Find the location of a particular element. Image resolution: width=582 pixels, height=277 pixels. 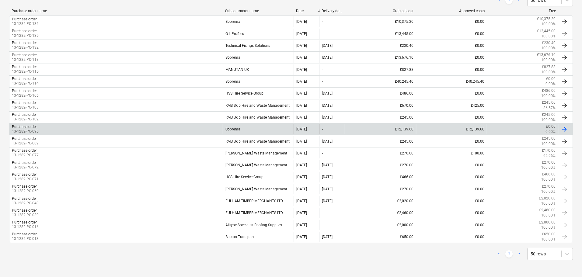

p: £827.88 is located at coordinates (549, 67).